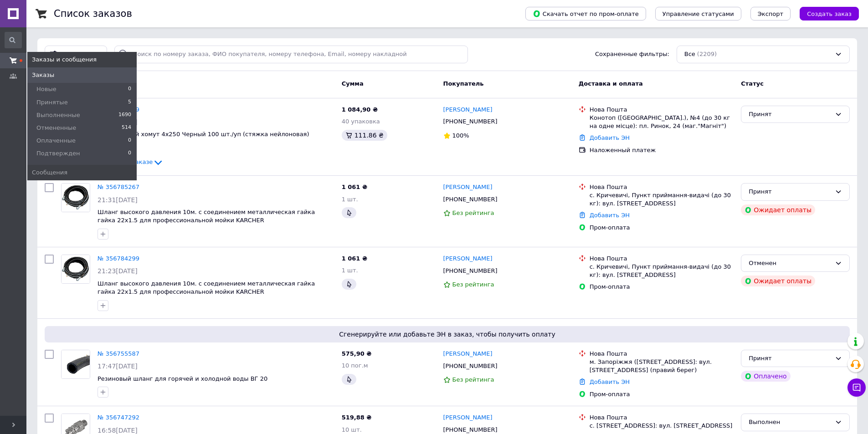 The height and width of the screenshot is (434, 868). What do you see at coordinates (50, 173) in the screenshot?
I see `span: Сообщения` at bounding box center [50, 173].